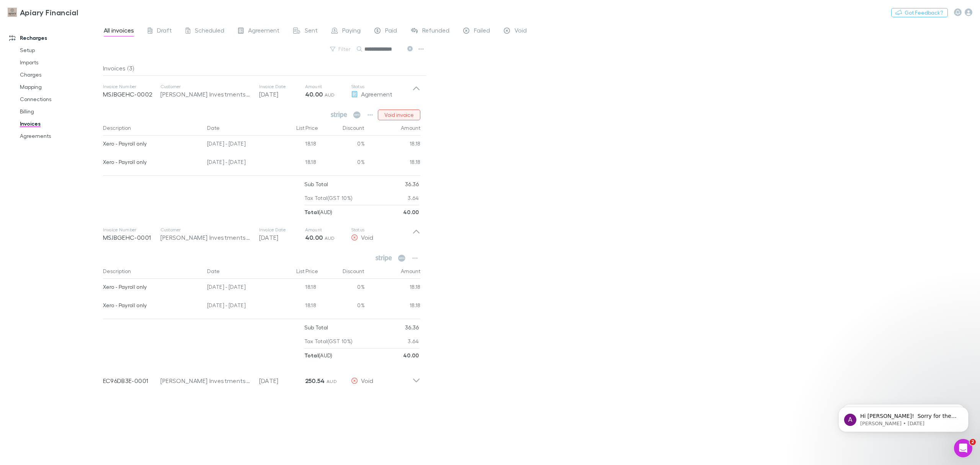  What do you see at coordinates (43, 12) in the screenshot?
I see `a: Apiary Financial` at bounding box center [43, 12].